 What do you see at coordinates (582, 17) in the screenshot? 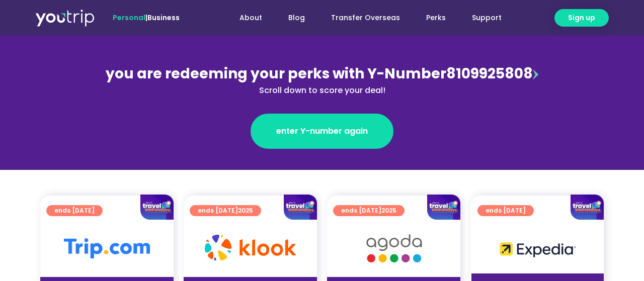
I see `span: Sign up` at bounding box center [582, 17].